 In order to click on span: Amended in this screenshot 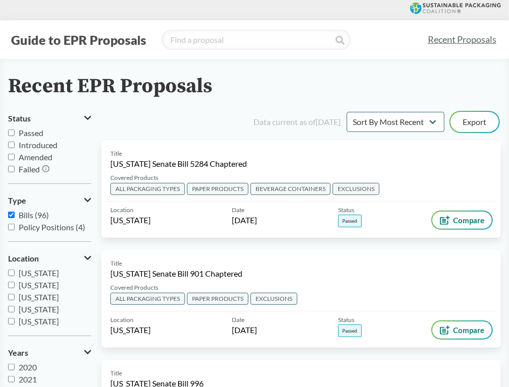, I will do `click(35, 157)`.